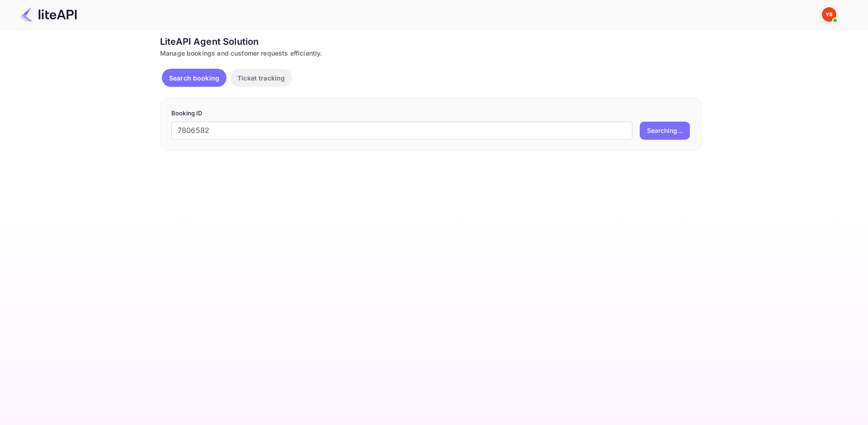  Describe the element at coordinates (194, 78) in the screenshot. I see `p: Search booking` at that location.